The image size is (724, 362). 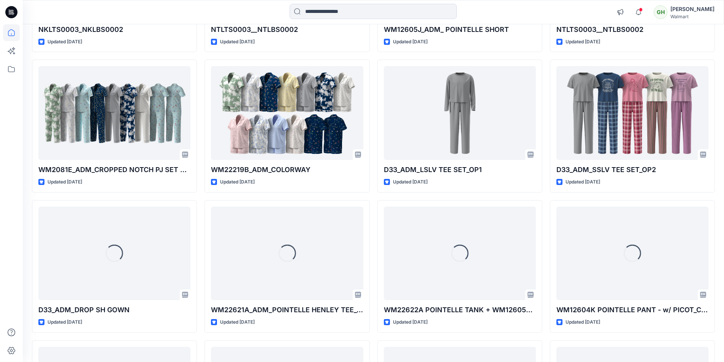 I want to click on a: WM2081E_ADM_CROPPED NOTCH PJ SET w/ STRAIGHT HEM TOP_COLORWAY, so click(x=114, y=113).